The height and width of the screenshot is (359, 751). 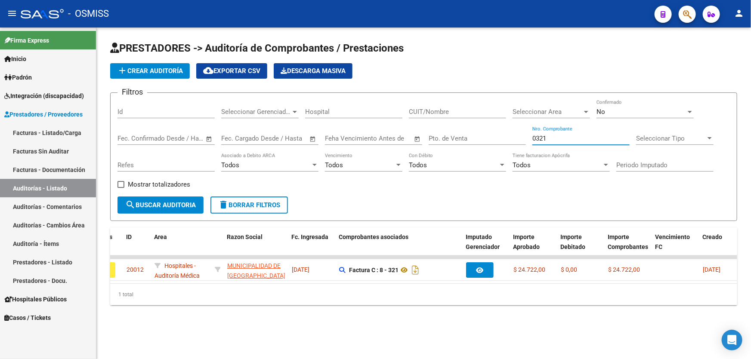 I want to click on span: Crear Auditoría, so click(x=150, y=71).